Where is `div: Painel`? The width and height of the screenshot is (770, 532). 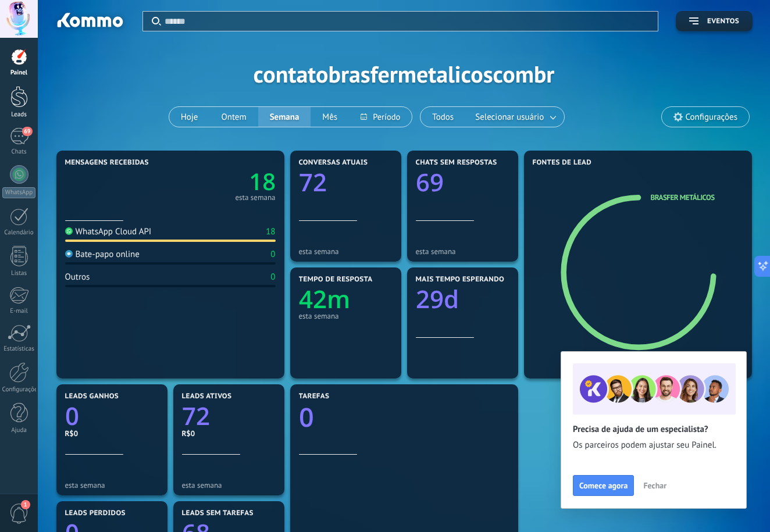 div: Painel is located at coordinates (19, 72).